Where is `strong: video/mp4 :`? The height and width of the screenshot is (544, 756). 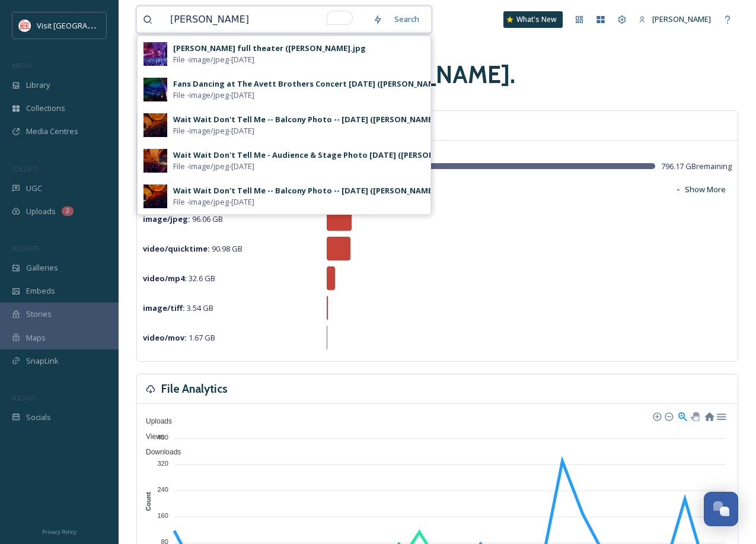
strong: video/mp4 : is located at coordinates (165, 278).